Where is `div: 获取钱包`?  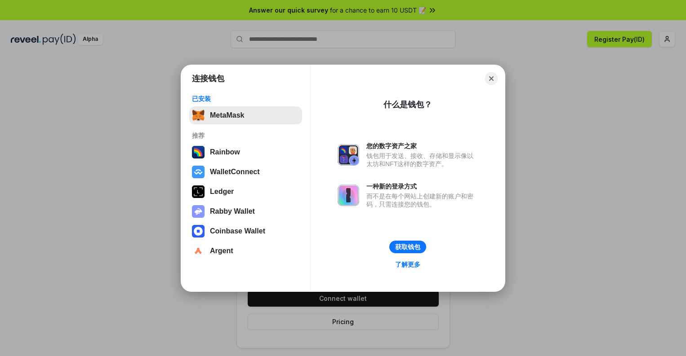
div: 获取钱包 is located at coordinates (408, 247).